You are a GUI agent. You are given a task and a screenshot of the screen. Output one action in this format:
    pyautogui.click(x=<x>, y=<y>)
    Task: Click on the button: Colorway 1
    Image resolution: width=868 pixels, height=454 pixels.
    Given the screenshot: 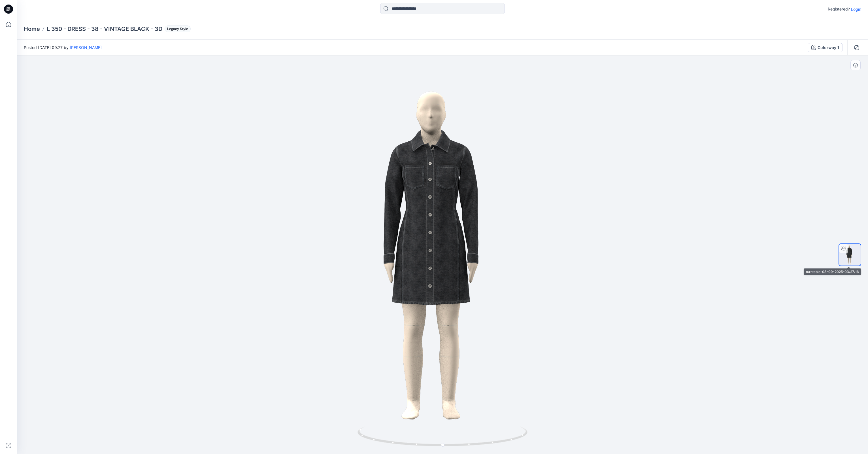 What is the action you would take?
    pyautogui.click(x=825, y=48)
    